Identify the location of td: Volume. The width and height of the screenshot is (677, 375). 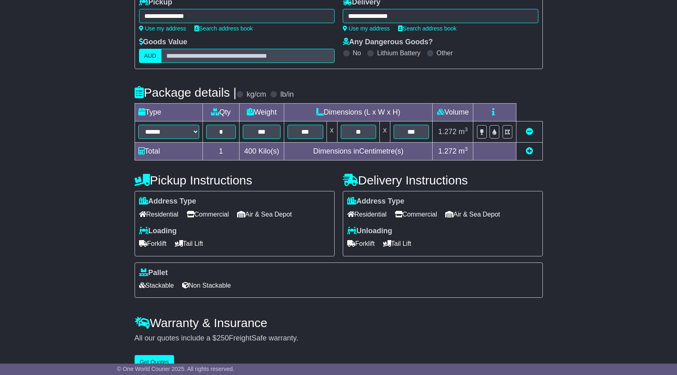
(453, 113).